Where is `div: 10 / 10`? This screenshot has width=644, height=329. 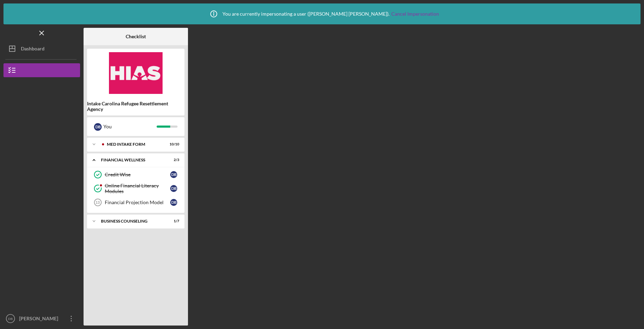 div: 10 / 10 is located at coordinates (173, 144).